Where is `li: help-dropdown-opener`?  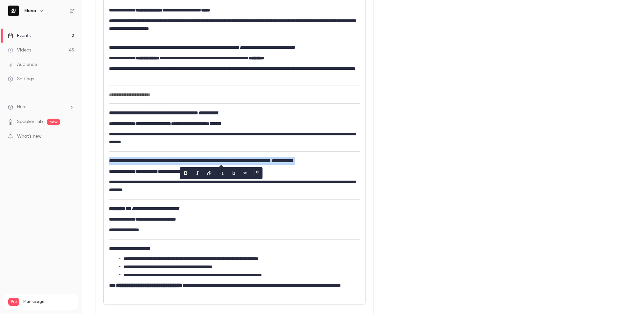 li: help-dropdown-opener is located at coordinates (41, 107).